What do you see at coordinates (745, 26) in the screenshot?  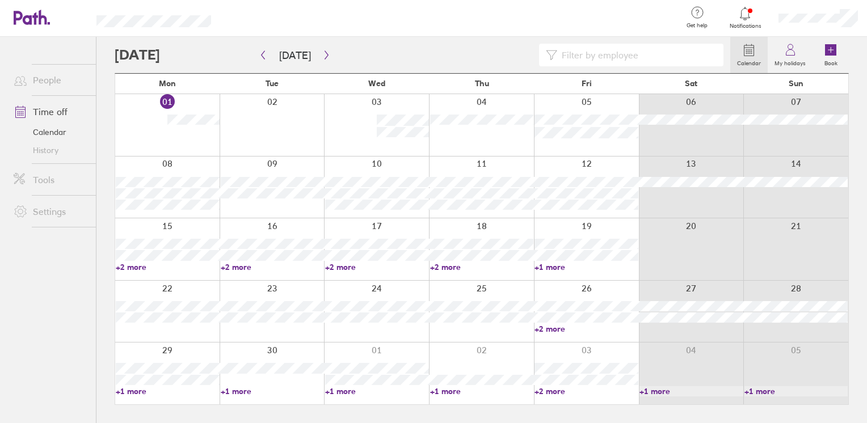 I see `span: Notifications` at bounding box center [745, 26].